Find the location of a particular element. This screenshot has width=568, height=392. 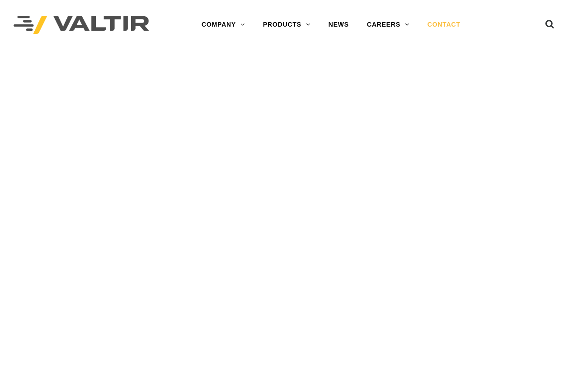

img: Valtir is located at coordinates (81, 25).